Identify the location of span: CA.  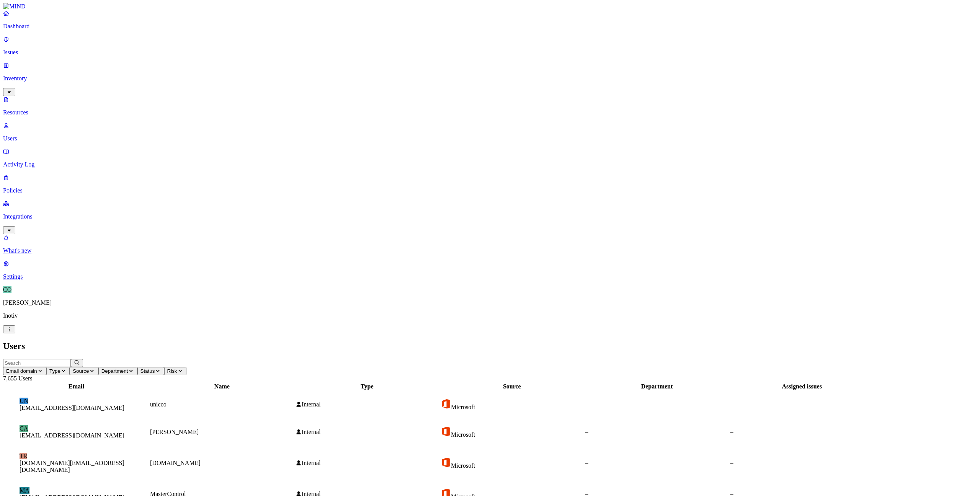
(24, 429).